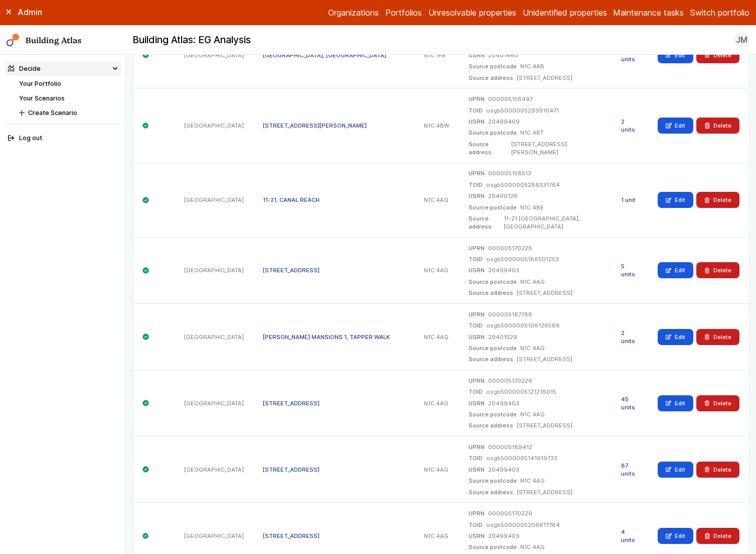 Image resolution: width=756 pixels, height=554 pixels. What do you see at coordinates (437, 200) in the screenshot?
I see `div: N1C 4AQ` at bounding box center [437, 200].